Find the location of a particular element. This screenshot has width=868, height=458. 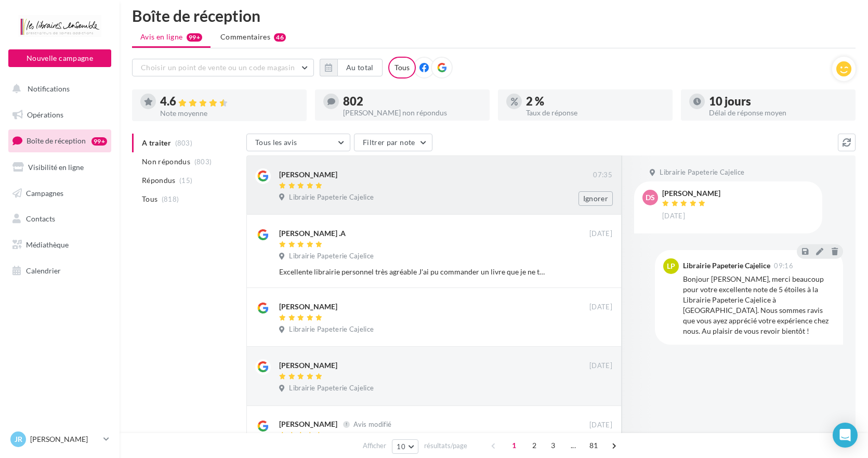

div: Taux de réponse is located at coordinates (595, 113).